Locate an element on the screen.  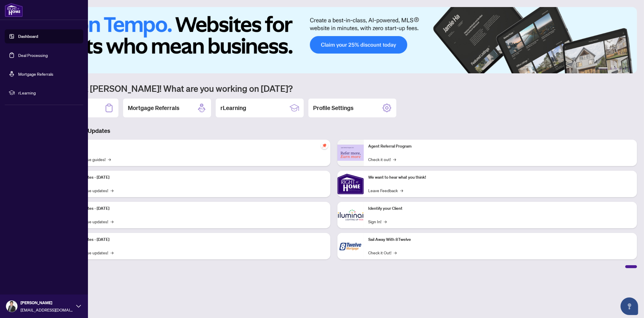
a: Mortgage Referrals is located at coordinates (36, 74).